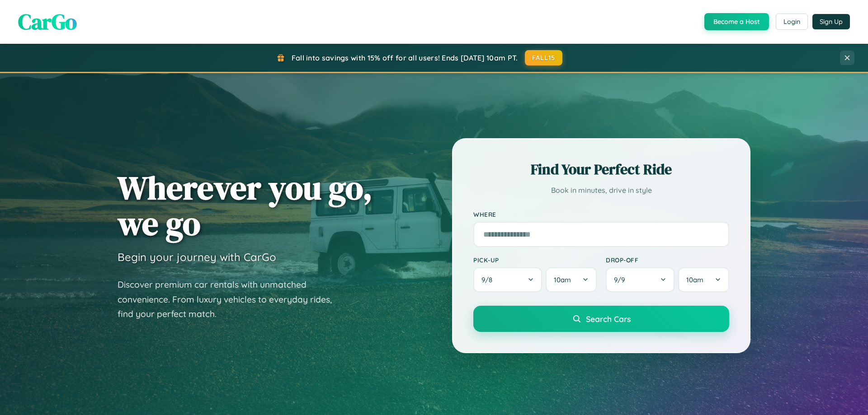 This screenshot has width=868, height=415. I want to click on p: Discover premium car rentals with unmatched convenience. From luxury vehicles to everyday rides, ..., so click(231, 300).